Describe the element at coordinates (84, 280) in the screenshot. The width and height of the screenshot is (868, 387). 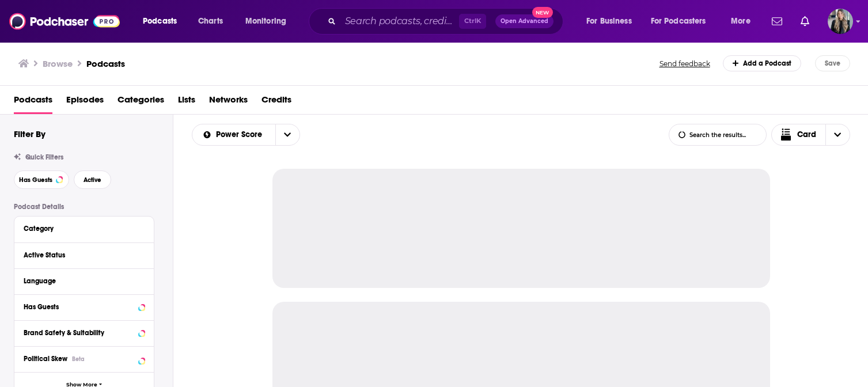
I see `button: Language` at that location.